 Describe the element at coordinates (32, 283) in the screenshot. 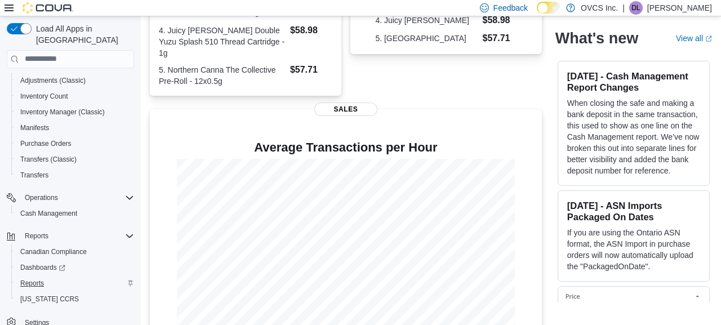

I see `a: Reports` at that location.